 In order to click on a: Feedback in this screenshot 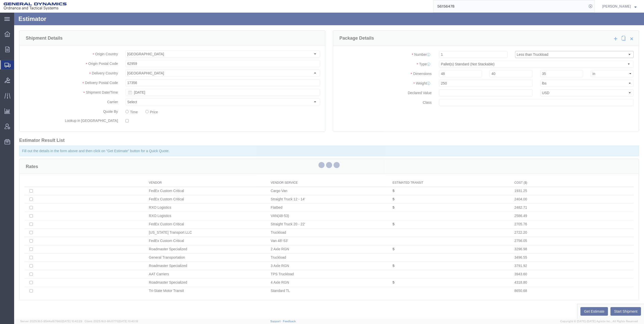, I will do `click(289, 322)`.